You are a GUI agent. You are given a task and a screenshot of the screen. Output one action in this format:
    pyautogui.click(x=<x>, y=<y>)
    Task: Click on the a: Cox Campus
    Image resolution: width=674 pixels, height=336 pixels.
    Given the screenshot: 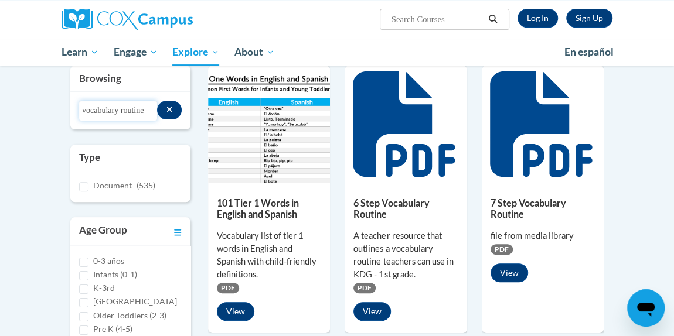 What is the action you would take?
    pyautogui.click(x=147, y=19)
    